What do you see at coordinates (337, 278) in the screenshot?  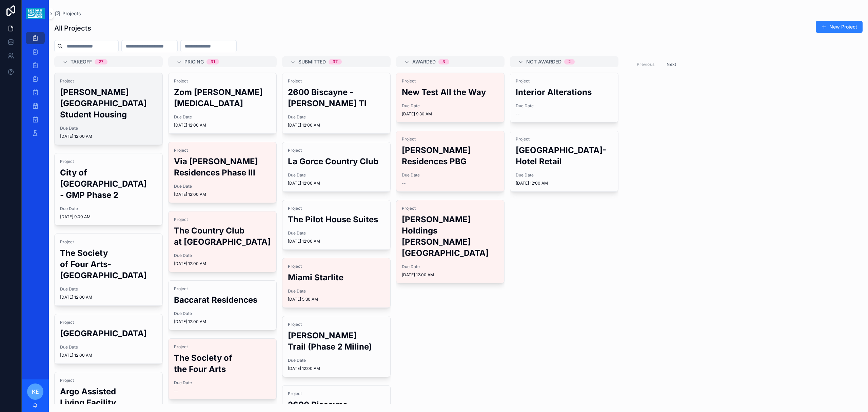 I see `h2: Miami Starlite` at bounding box center [337, 278].